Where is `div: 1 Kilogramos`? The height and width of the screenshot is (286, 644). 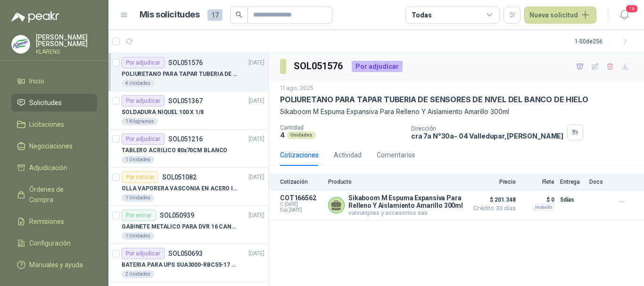
div: 1 Kilogramos is located at coordinates (140, 122).